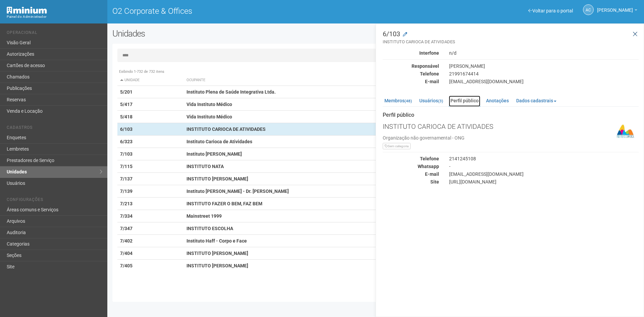  I want to click on div: Responsável, so click(411, 66).